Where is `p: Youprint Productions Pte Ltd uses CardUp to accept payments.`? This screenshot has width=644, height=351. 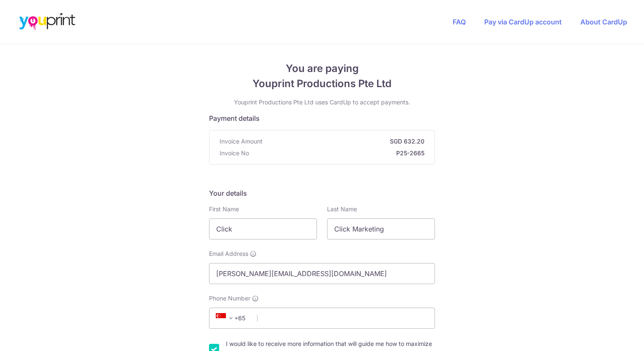
p: Youprint Productions Pte Ltd uses CardUp to accept payments. is located at coordinates (322, 102).